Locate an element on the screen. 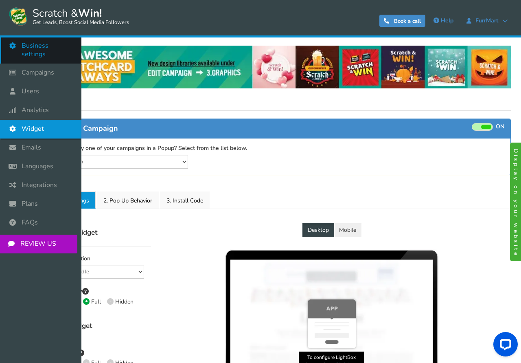 This screenshot has width=521, height=363. a: Help is located at coordinates (444, 21).